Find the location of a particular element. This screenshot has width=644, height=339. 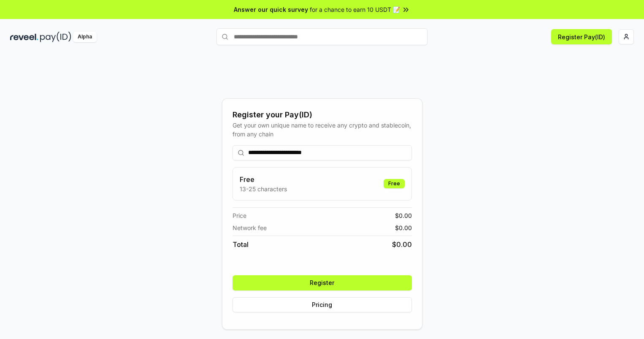

p: 13-25 characters is located at coordinates (264, 188).